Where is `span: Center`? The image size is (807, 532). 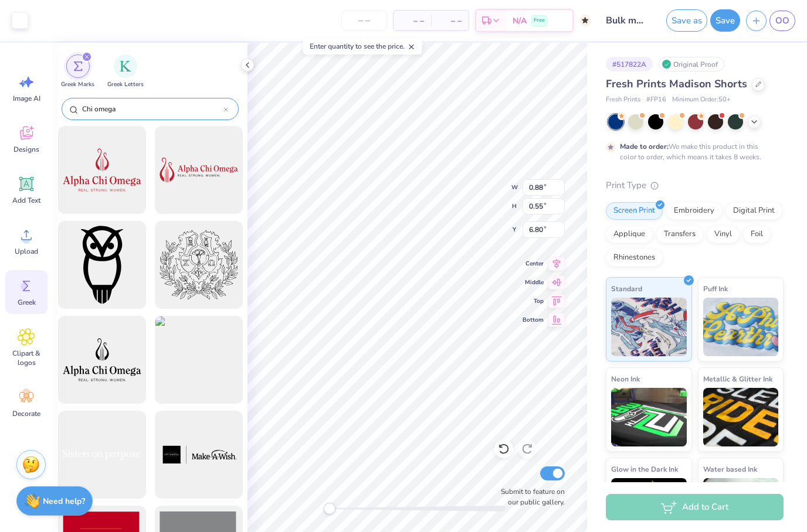
span: Center is located at coordinates (533, 264).